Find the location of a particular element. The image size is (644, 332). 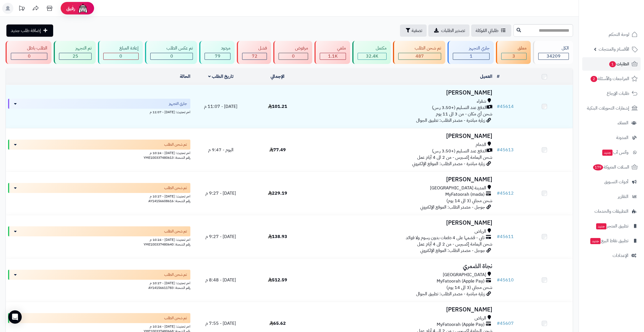

span: 512.59 is located at coordinates (277, 280).